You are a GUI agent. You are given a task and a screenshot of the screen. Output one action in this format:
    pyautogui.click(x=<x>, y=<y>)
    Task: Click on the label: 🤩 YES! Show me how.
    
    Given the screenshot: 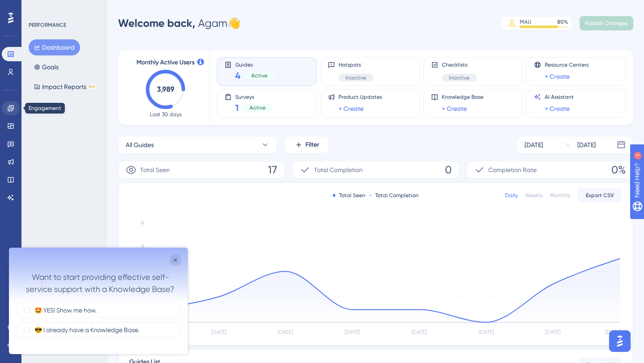 What is the action you would take?
    pyautogui.click(x=56, y=62)
    